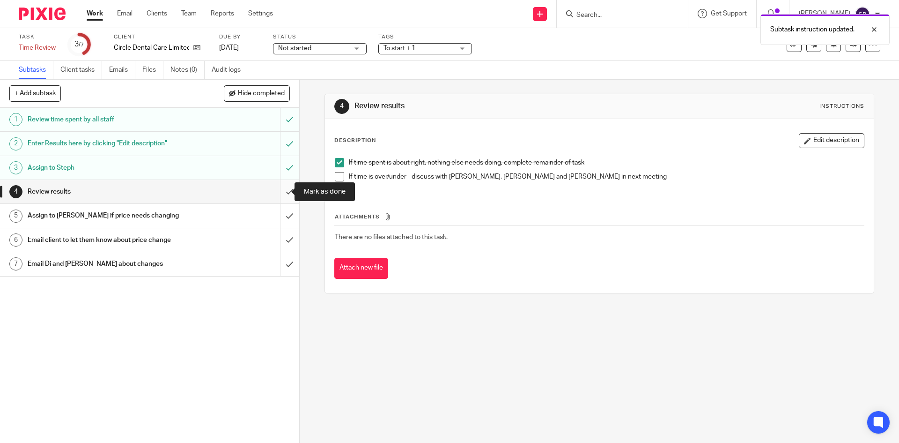  I want to click on a: Client tasks, so click(81, 70).